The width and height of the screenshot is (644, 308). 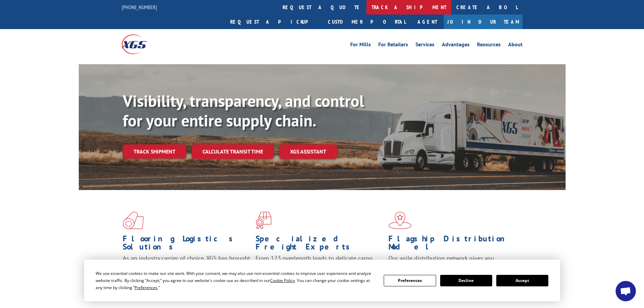 What do you see at coordinates (146, 287) in the screenshot?
I see `span: Preferences` at bounding box center [146, 287].